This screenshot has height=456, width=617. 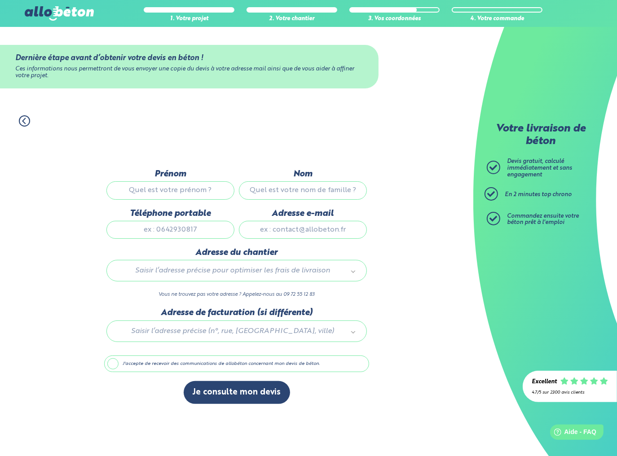 I want to click on div: Ces informations nous permettront de vous envoyer une copie du devis à votre adresse mail ainsi q..., so click(x=190, y=72).